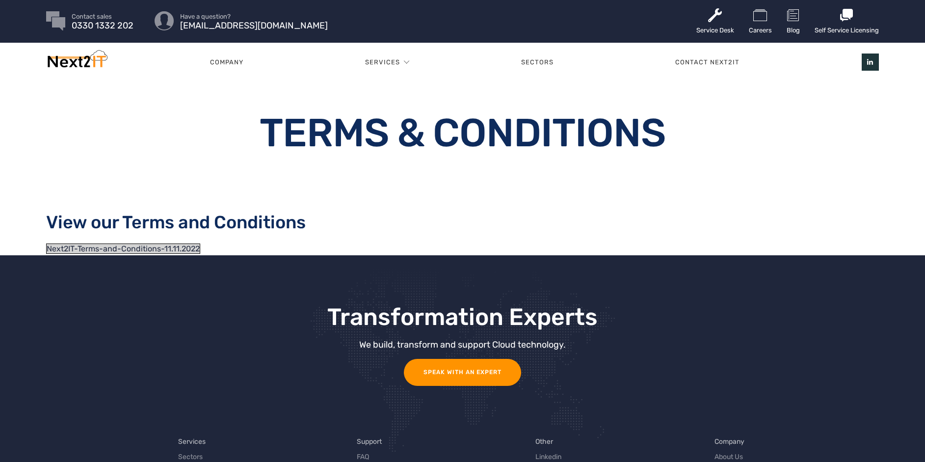 This screenshot has height=462, width=925. Describe the element at coordinates (103, 16) in the screenshot. I see `span: Contact sales` at that location.